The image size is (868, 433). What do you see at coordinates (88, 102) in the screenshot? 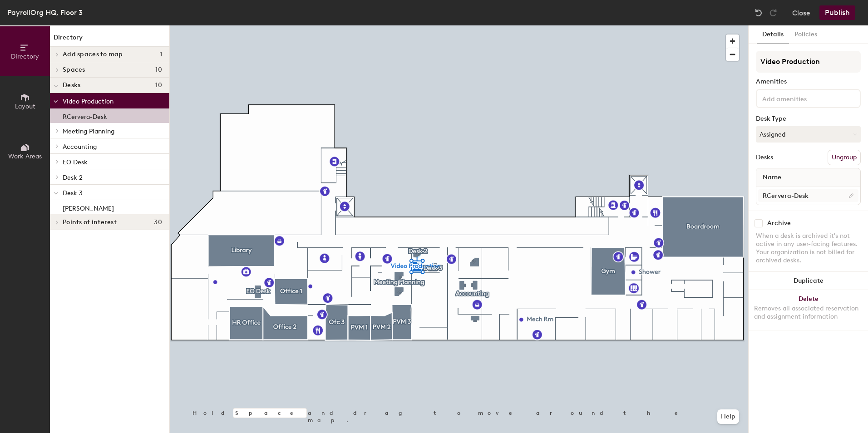
I see `span: Video Production` at bounding box center [88, 102].